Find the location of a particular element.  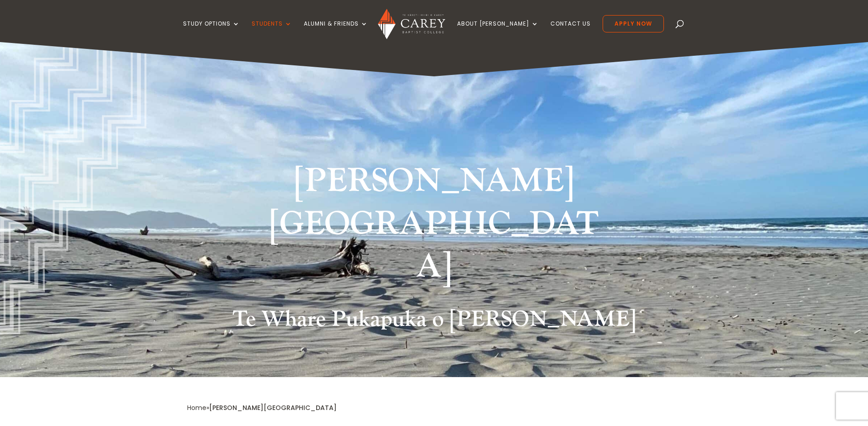

a: Students is located at coordinates (272, 31).